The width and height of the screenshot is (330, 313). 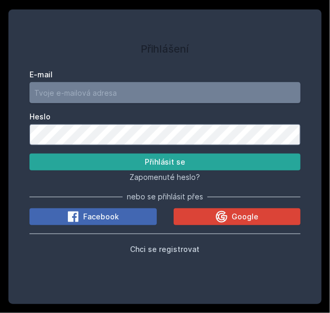 I want to click on span: nebo se přihlásit přes, so click(x=165, y=197).